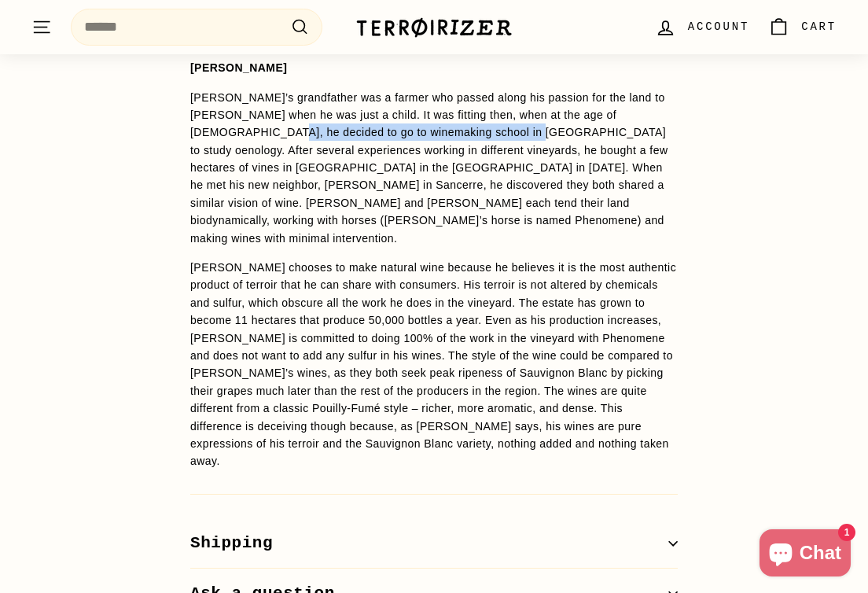 The width and height of the screenshot is (868, 593). What do you see at coordinates (719, 27) in the screenshot?
I see `span: Account` at bounding box center [719, 27].